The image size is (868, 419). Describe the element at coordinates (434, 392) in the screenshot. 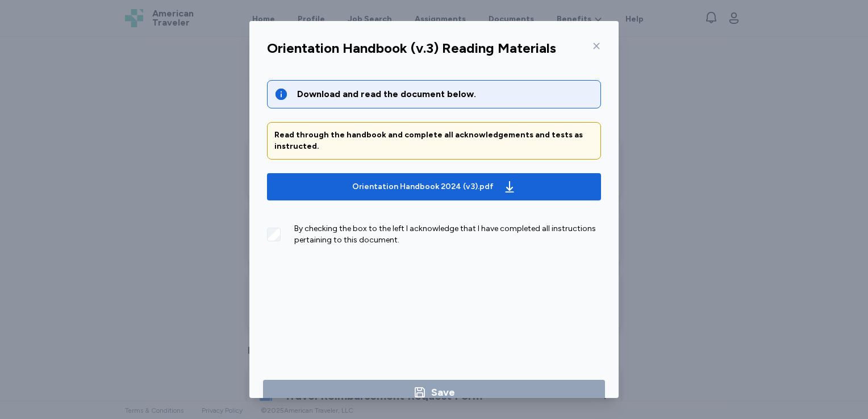

I see `button: Save` at that location.